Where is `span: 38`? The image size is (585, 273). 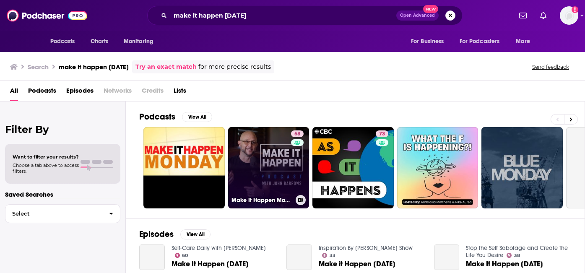 span: 38 is located at coordinates (517, 255).